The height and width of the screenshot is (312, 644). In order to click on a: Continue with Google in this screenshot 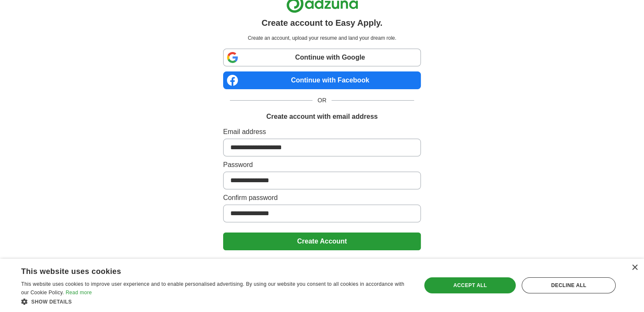, I will do `click(322, 57)`.